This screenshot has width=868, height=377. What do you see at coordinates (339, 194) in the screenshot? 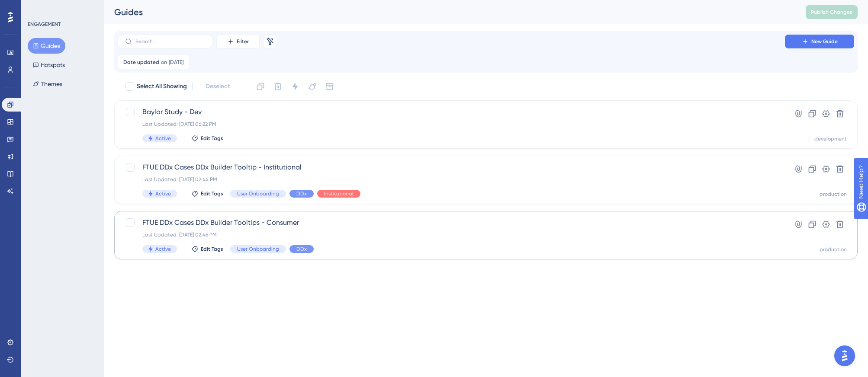
I see `span: Institutional` at bounding box center [339, 194].